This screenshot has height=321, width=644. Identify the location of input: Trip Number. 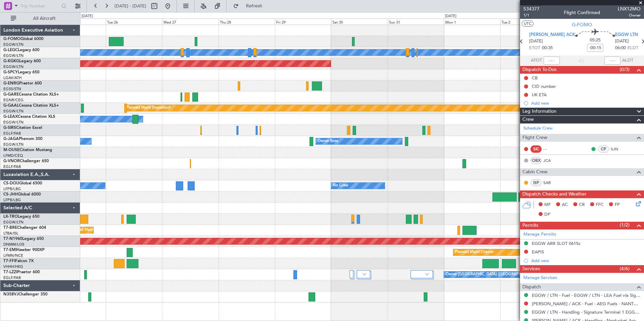
(40, 6).